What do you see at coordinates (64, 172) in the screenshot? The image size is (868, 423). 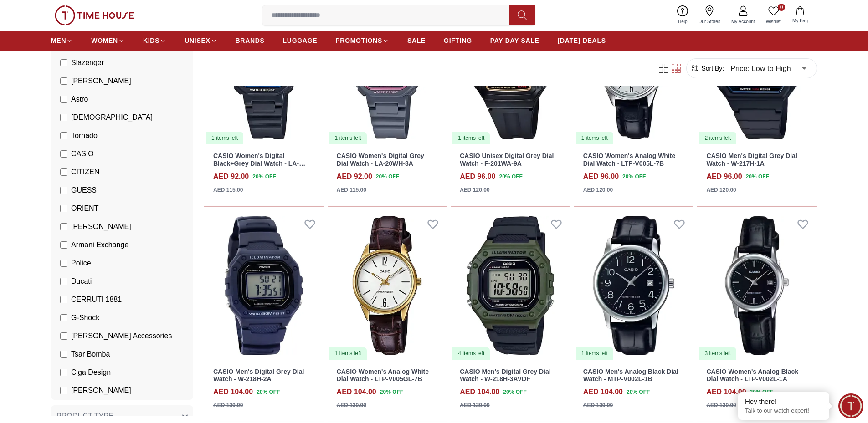 I see `input: CITIZEN` at bounding box center [64, 172].